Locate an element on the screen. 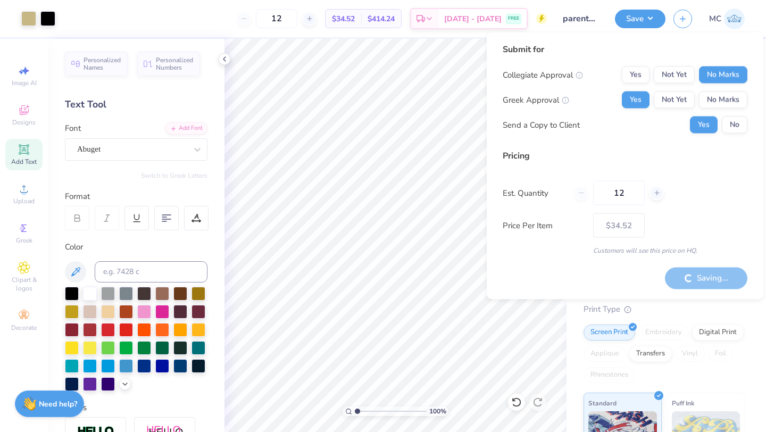  span: $34.52 is located at coordinates (343, 19).